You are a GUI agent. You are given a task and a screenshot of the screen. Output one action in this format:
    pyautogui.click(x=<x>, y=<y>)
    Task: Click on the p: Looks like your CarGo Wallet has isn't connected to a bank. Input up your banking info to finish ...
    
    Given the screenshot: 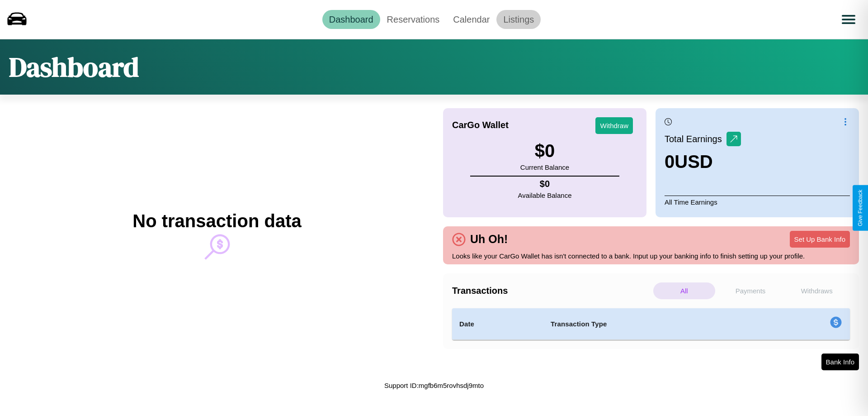 What is the action you would take?
    pyautogui.click(x=651, y=256)
    